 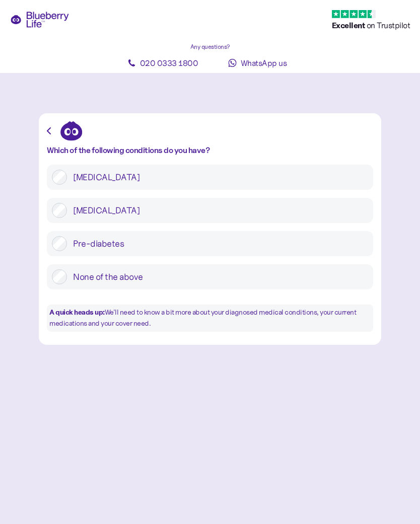 I want to click on span: WhatsApp us, so click(x=264, y=63).